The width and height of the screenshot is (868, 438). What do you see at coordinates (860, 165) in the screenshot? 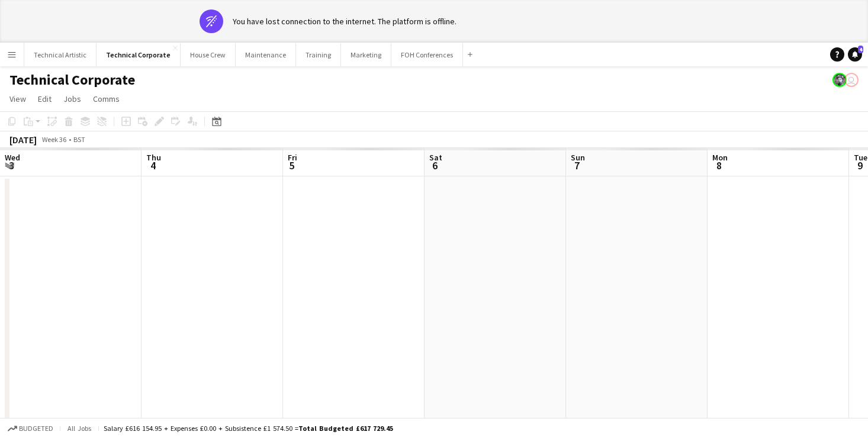
I see `span: 9` at bounding box center [860, 165].